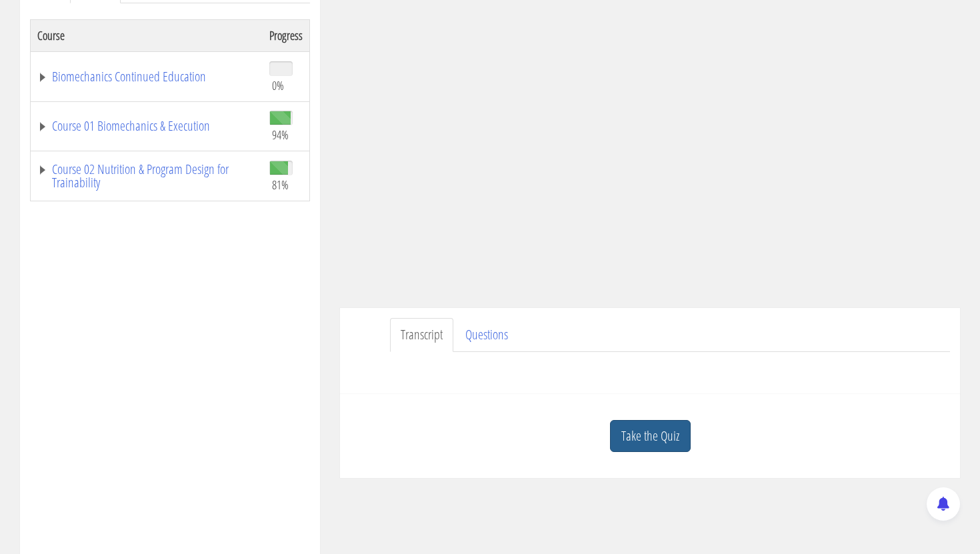 Image resolution: width=980 pixels, height=554 pixels. What do you see at coordinates (487, 335) in the screenshot?
I see `a: Questions` at bounding box center [487, 335].